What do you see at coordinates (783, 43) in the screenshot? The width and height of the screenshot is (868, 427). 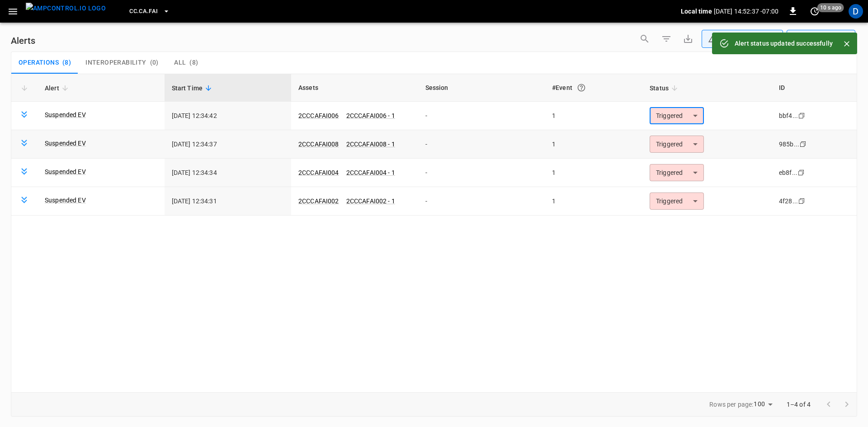 I see `div: Alert status updated successfully` at bounding box center [783, 43].